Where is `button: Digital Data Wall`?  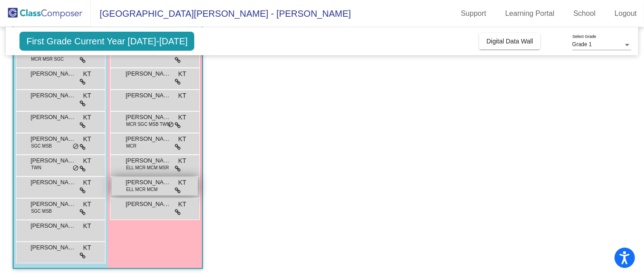
button: Digital Data Wall is located at coordinates (509, 41).